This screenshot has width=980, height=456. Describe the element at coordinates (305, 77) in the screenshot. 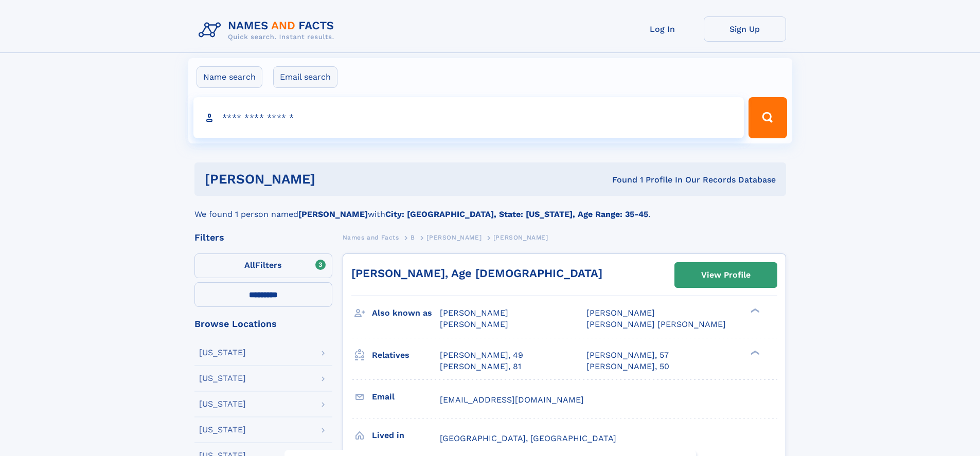

I see `label: Email search` at that location.